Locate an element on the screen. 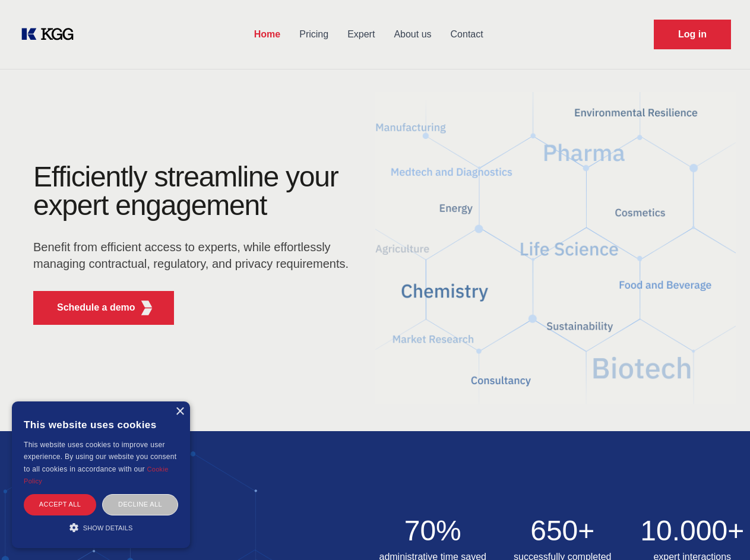  a: Cookie Policy is located at coordinates (96, 475).